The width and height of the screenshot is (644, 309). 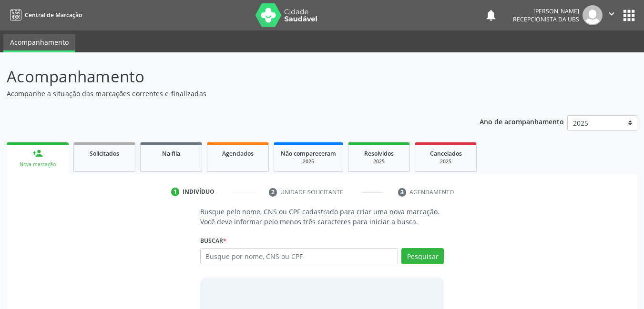 What do you see at coordinates (379, 154) in the screenshot?
I see `span: Resolvidos` at bounding box center [379, 154].